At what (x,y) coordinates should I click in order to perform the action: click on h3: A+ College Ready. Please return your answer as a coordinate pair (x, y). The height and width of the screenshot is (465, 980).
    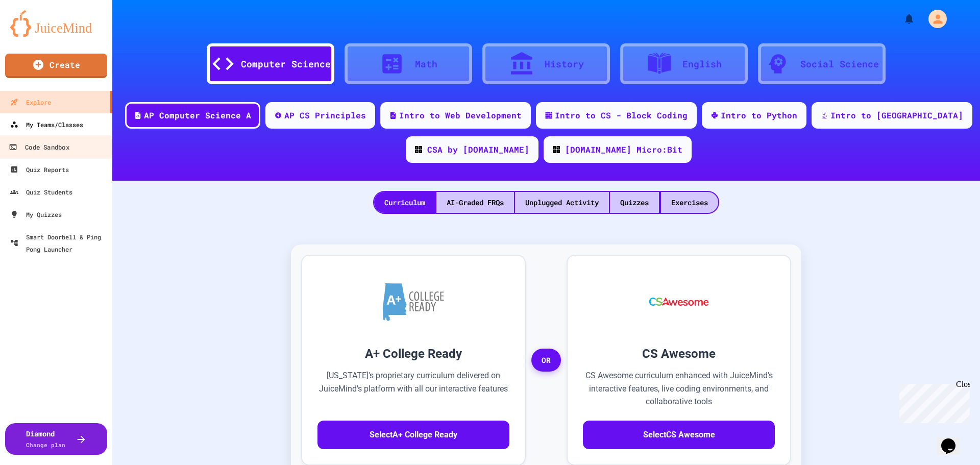
    Looking at the image, I should click on (413, 354).